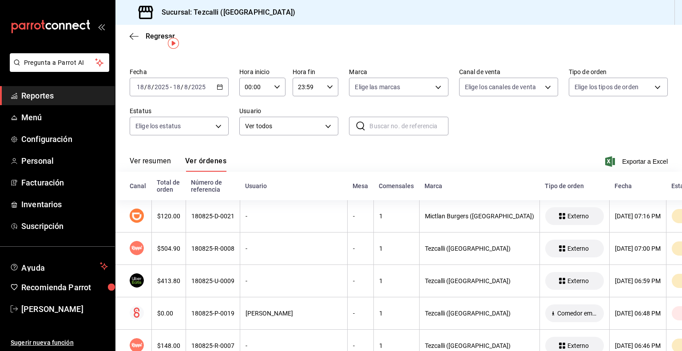 The height and width of the screenshot is (351, 682). I want to click on span: Ayuda, so click(59, 266).